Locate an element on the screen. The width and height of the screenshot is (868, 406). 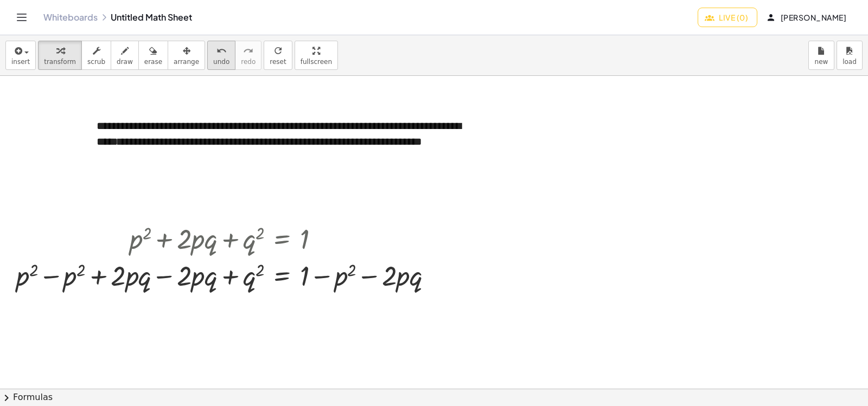
button: draw is located at coordinates (125, 55).